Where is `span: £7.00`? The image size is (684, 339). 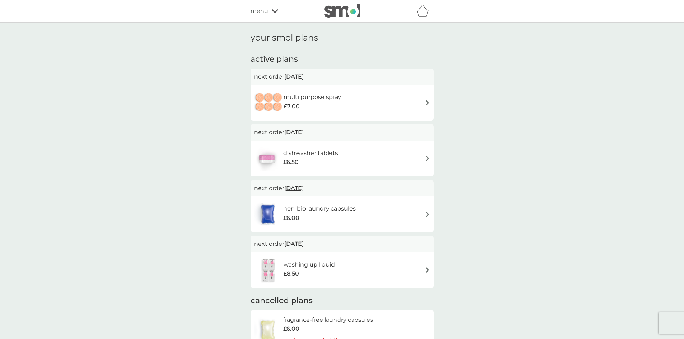 span: £7.00 is located at coordinates (291, 107).